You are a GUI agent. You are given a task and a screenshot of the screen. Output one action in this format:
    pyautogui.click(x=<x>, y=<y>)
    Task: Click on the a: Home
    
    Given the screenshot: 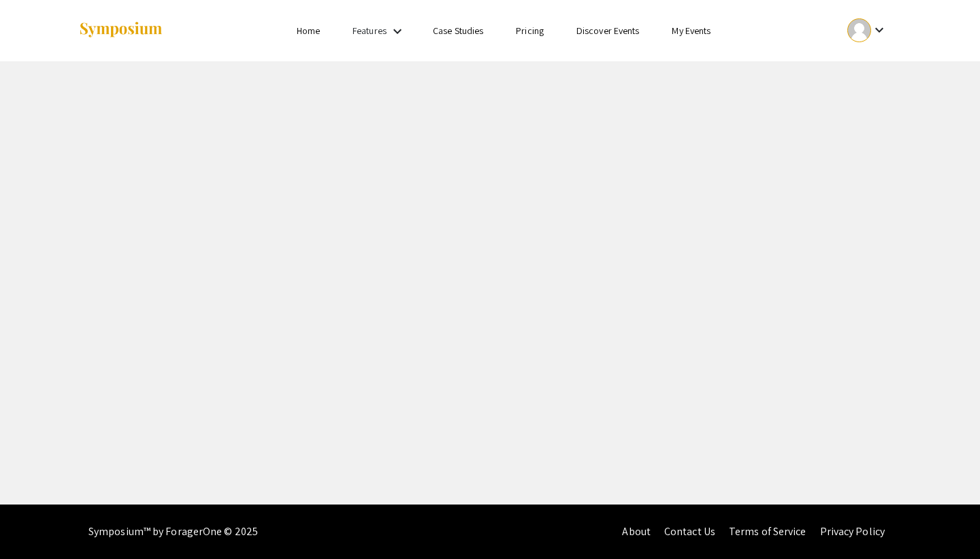 What is the action you would take?
    pyautogui.click(x=308, y=30)
    